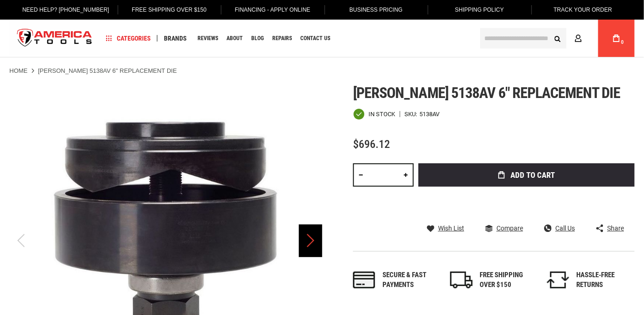  What do you see at coordinates (510, 228) in the screenshot?
I see `span: Compare` at bounding box center [510, 228].